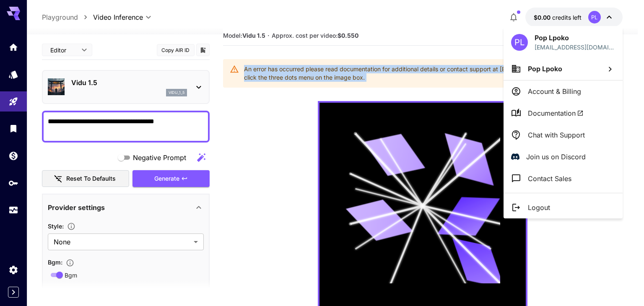 This screenshot has height=306, width=644. Describe the element at coordinates (555, 113) in the screenshot. I see `span: Documentation` at that location.